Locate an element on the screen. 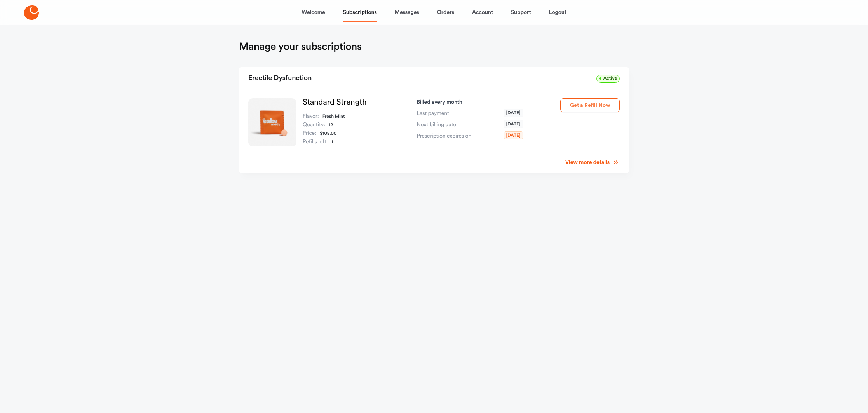  a: Orders is located at coordinates (446, 12).